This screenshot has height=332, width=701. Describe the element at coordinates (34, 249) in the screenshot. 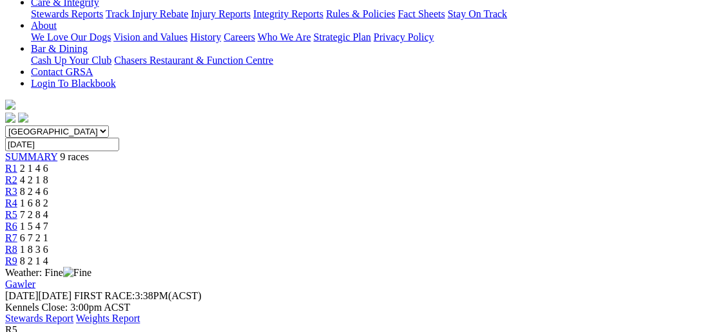

I see `span: 1 8 3 6` at that location.